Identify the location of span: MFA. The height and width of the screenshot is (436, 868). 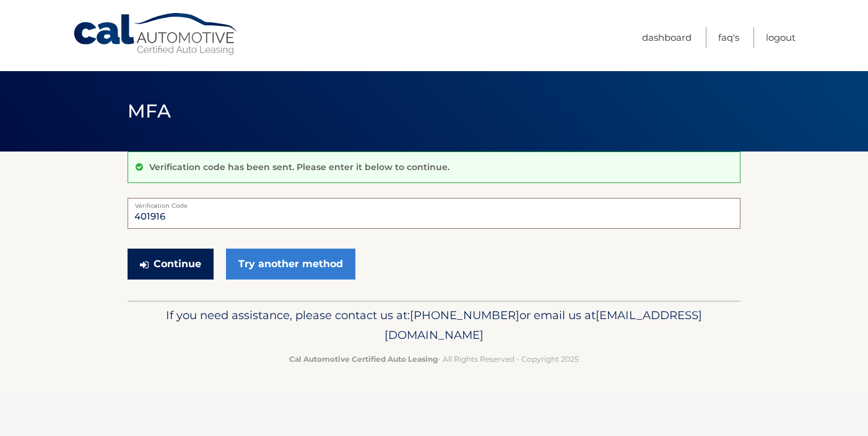
(149, 111).